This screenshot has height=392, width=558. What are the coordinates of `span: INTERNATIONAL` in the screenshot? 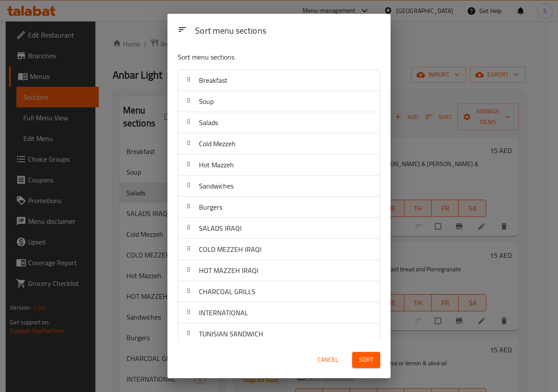 It's located at (224, 313).